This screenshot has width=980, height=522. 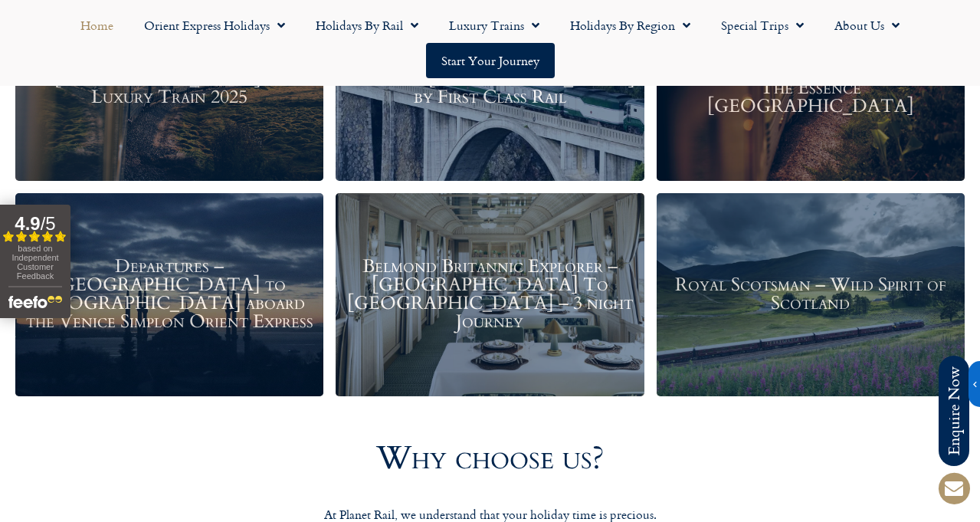 What do you see at coordinates (867, 26) in the screenshot?
I see `a: About Us` at bounding box center [867, 26].